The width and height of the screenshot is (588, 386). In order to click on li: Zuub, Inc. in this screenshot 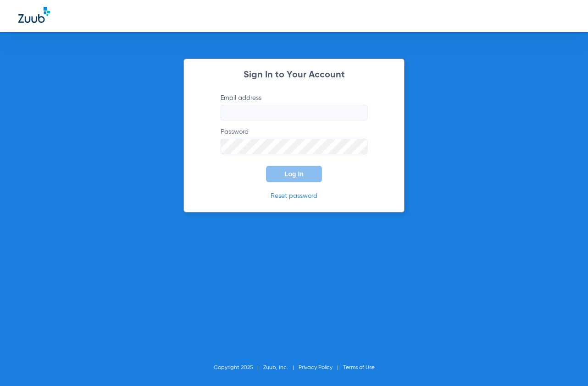, I will do `click(280, 368)`.